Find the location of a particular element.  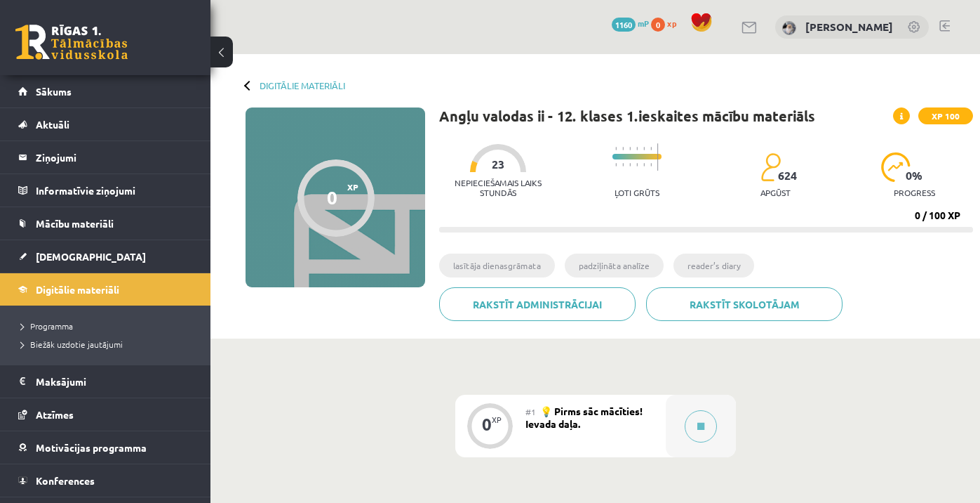

a: Rakstīt administrācijai is located at coordinates (538, 304).